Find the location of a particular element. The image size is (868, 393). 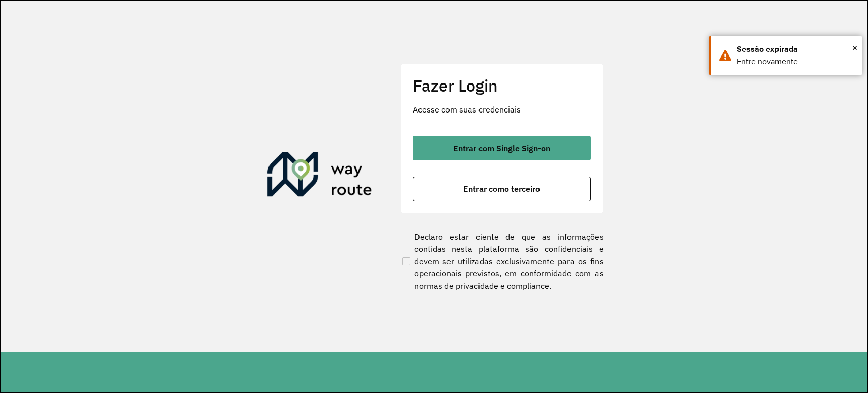

div: Entre novamente is located at coordinates (795, 62).